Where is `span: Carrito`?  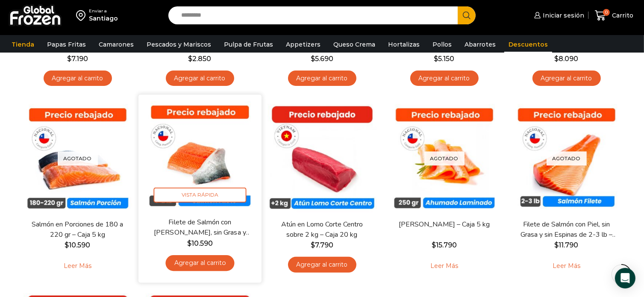
span: Carrito is located at coordinates (622, 15).